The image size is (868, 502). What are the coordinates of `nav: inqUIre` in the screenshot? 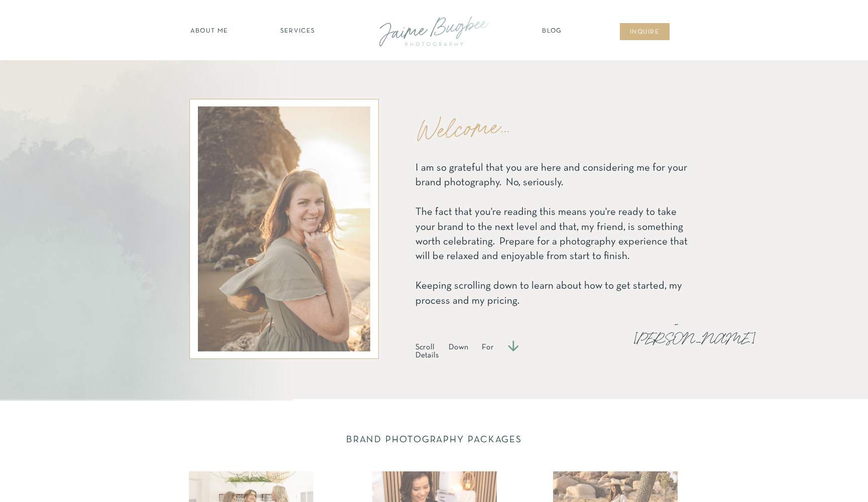 It's located at (644, 33).